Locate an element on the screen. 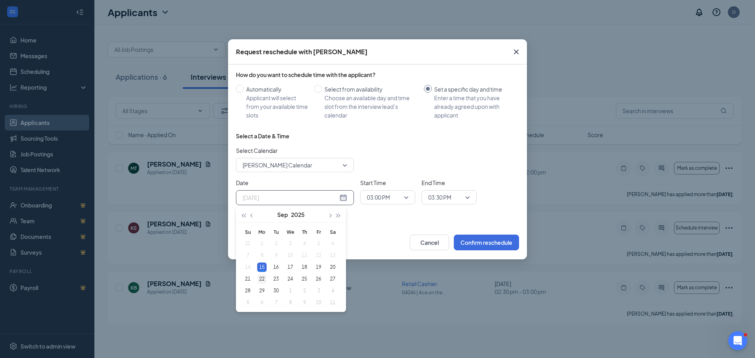  td: 2025-09-18 is located at coordinates (304, 267).